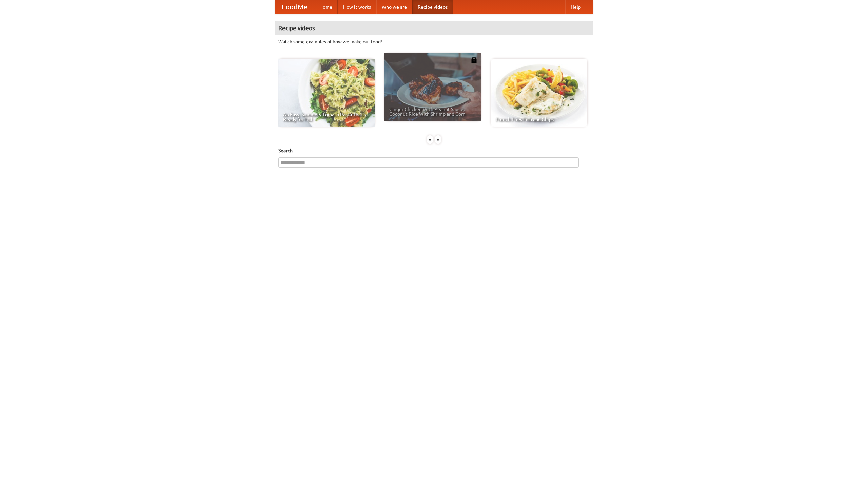 The image size is (868, 480). Describe the element at coordinates (539, 119) in the screenshot. I see `span: French Fries Fish and Chips` at that location.